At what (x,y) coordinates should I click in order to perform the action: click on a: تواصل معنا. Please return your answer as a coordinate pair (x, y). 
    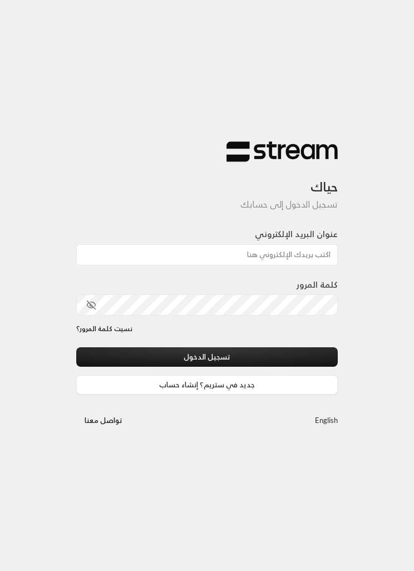
    Looking at the image, I should click on (104, 420).